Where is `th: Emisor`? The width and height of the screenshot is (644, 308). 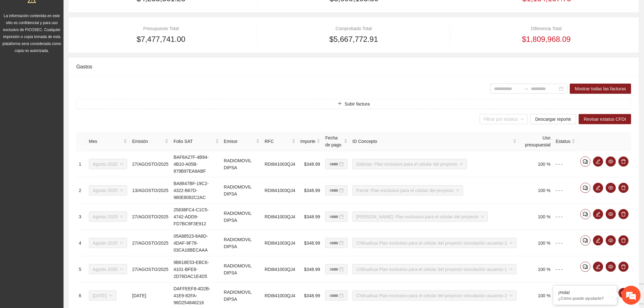 th: Emisor is located at coordinates (242, 142).